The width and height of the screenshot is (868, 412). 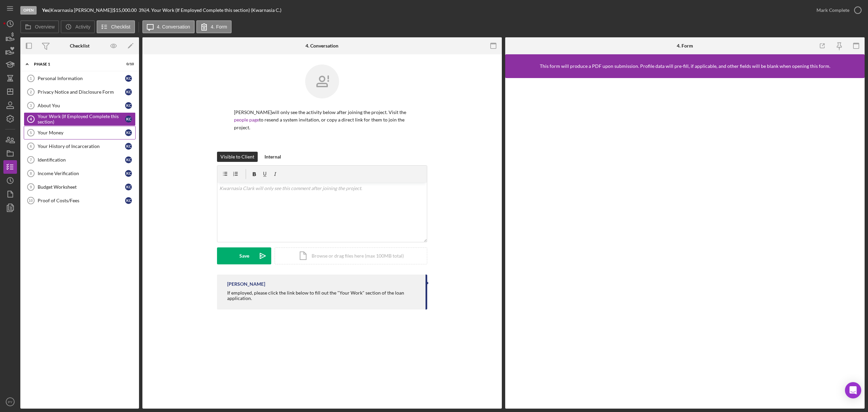 What do you see at coordinates (80, 146) in the screenshot?
I see `a: 6Your History of IncarcerationKC` at bounding box center [80, 146].